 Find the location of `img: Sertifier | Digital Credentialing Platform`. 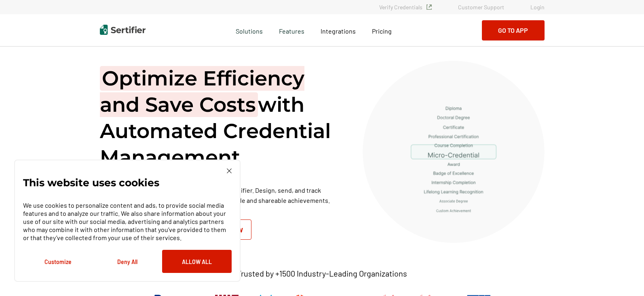

img: Sertifier | Digital Credentialing Platform is located at coordinates (122, 29).